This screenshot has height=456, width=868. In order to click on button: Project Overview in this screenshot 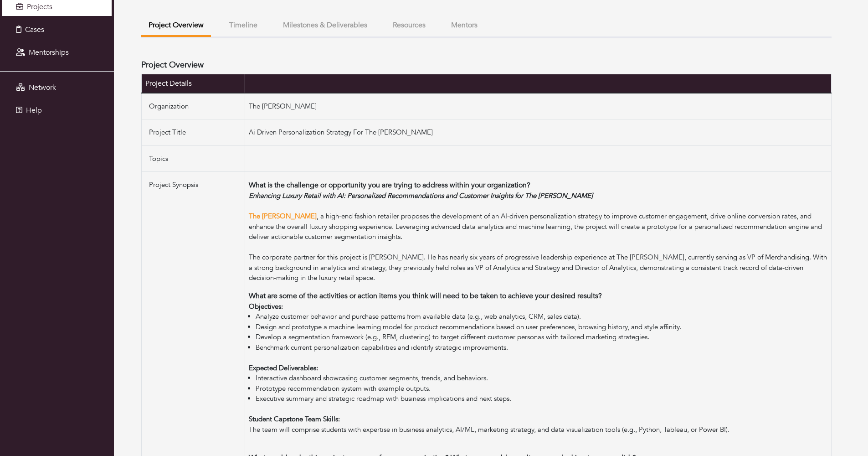, I will do `click(176, 26)`.